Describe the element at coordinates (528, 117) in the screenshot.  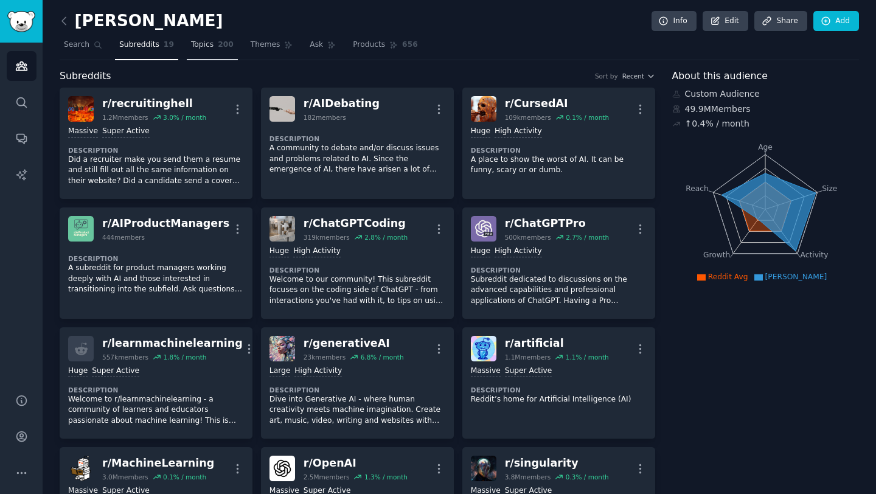
I see `div: 109k members` at that location.